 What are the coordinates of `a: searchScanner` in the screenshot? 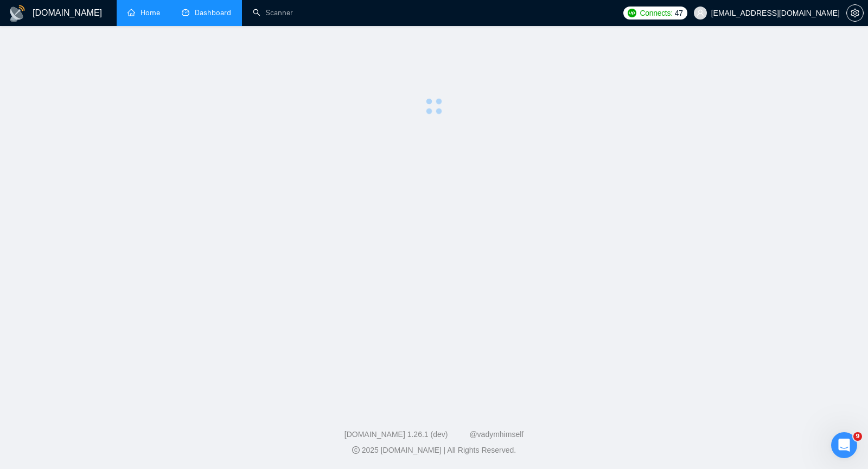 It's located at (273, 13).